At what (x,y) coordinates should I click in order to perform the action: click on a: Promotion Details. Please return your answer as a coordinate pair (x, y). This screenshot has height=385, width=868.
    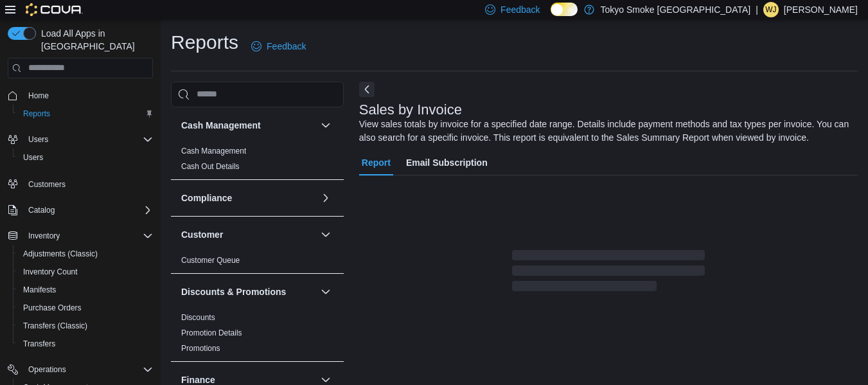
    Looking at the image, I should click on (212, 333).